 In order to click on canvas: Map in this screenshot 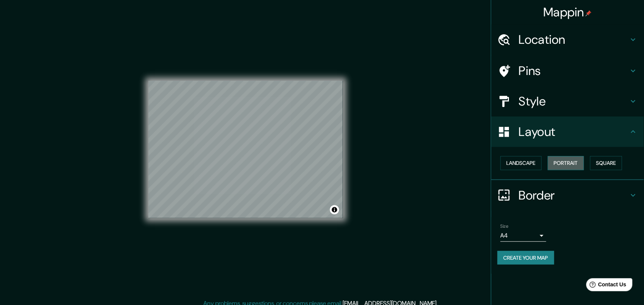, I will do `click(246, 149)`.